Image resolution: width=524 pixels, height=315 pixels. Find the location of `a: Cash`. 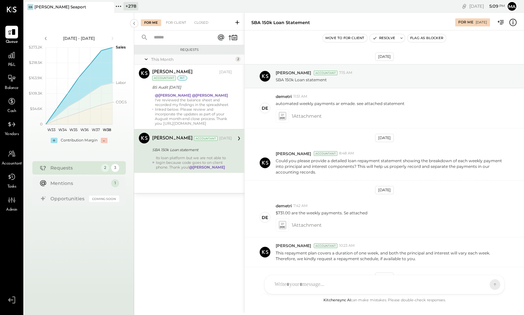

a: Cash is located at coordinates (12, 105).